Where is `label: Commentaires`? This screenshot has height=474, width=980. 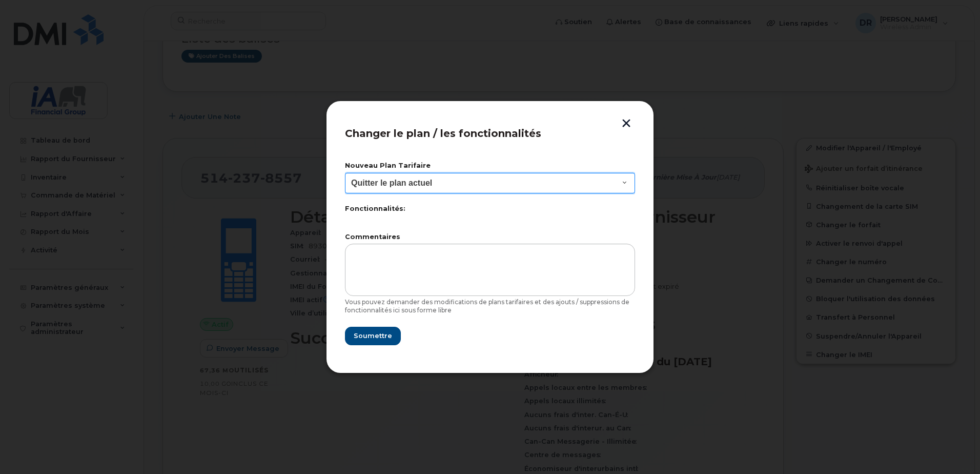
label: Commentaires is located at coordinates (490, 237).